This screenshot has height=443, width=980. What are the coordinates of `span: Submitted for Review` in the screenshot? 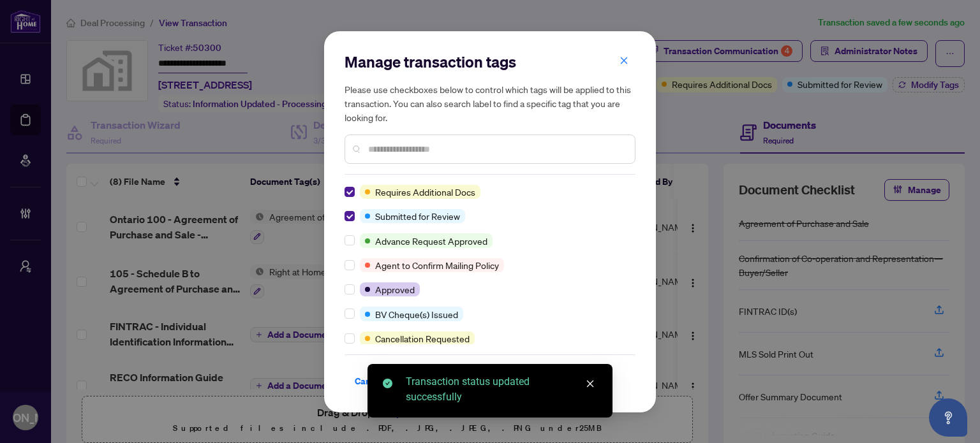 It's located at (417, 216).